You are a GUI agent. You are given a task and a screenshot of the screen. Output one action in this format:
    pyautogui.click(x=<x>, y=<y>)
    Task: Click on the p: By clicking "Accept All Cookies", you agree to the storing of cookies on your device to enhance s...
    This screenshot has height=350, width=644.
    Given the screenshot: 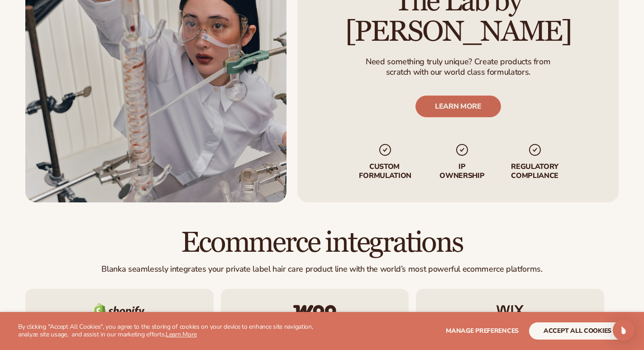 What is the action you would take?
    pyautogui.click(x=176, y=330)
    